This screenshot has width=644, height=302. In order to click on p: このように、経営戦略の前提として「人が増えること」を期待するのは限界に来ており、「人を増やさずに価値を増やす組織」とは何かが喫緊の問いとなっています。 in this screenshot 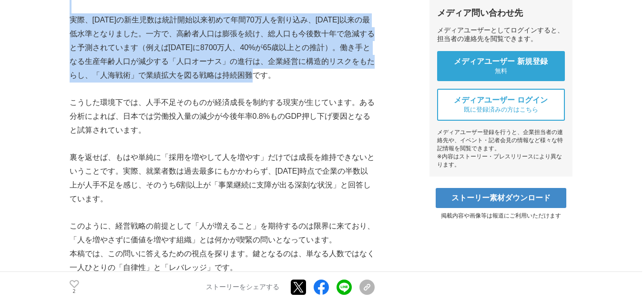, I will do `click(222, 234)`.